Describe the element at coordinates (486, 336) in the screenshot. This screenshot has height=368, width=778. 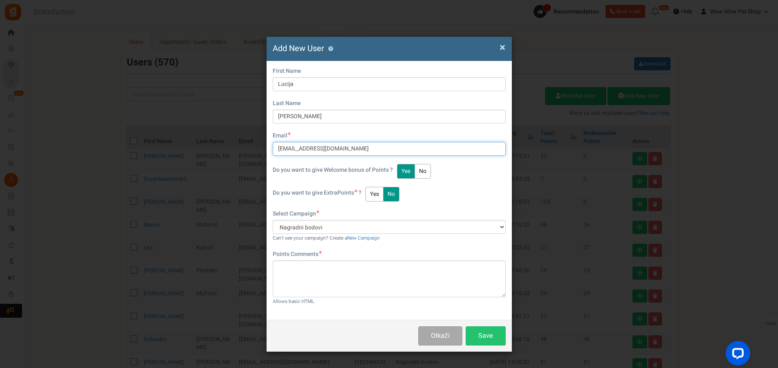
I see `button: Save` at that location.